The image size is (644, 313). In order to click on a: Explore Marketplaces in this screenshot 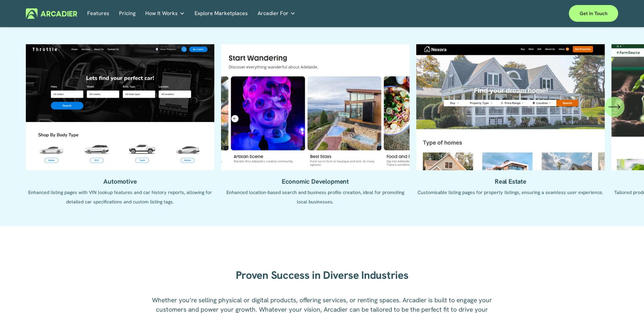, I will do `click(221, 13)`.